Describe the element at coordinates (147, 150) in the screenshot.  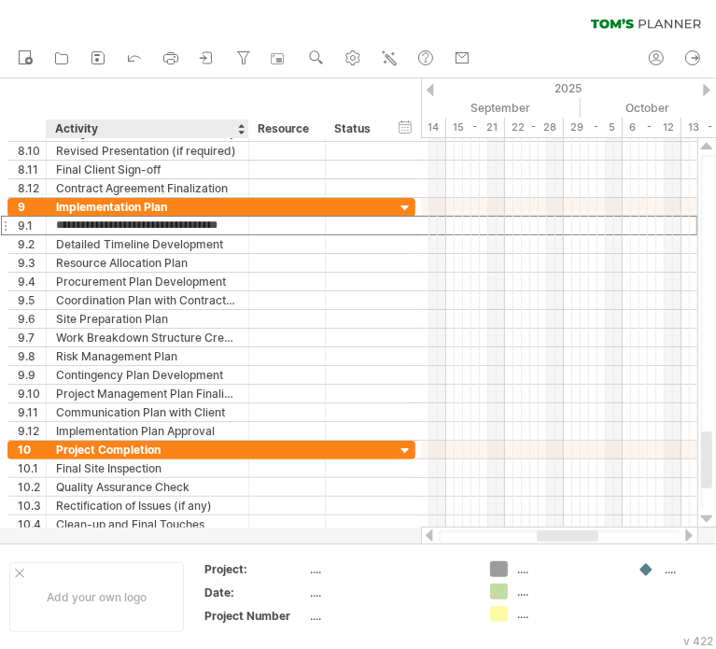
I see `div: Revised Presentation (if required)` at that location.